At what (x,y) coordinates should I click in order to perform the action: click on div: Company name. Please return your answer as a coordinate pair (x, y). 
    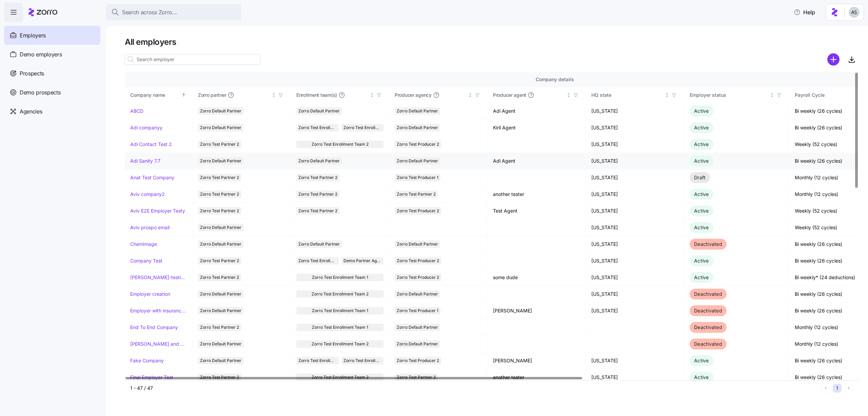
    Looking at the image, I should click on (155, 95).